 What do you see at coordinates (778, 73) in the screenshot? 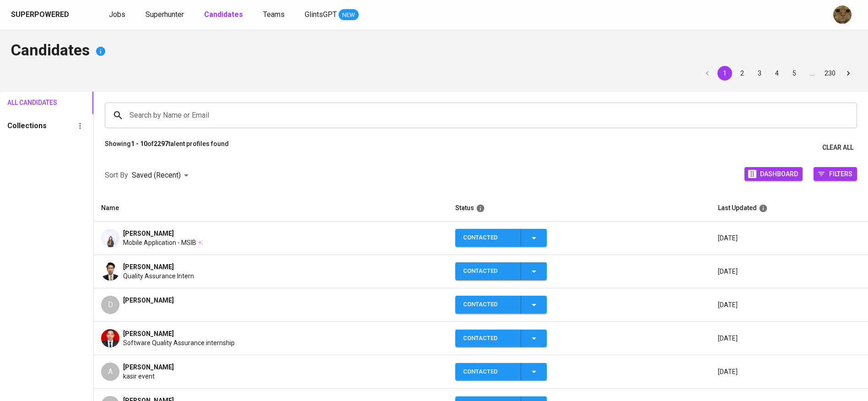
I see `nav: pagination navigation` at bounding box center [778, 73].